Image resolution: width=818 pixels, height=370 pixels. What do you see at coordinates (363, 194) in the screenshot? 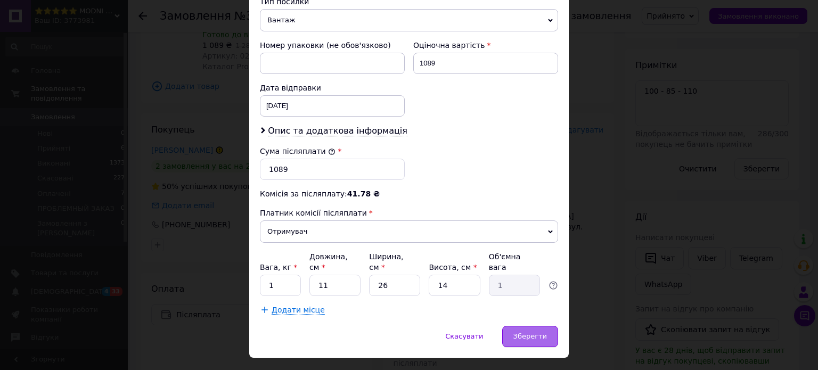
I see `span: 41.78 ₴` at bounding box center [363, 194].